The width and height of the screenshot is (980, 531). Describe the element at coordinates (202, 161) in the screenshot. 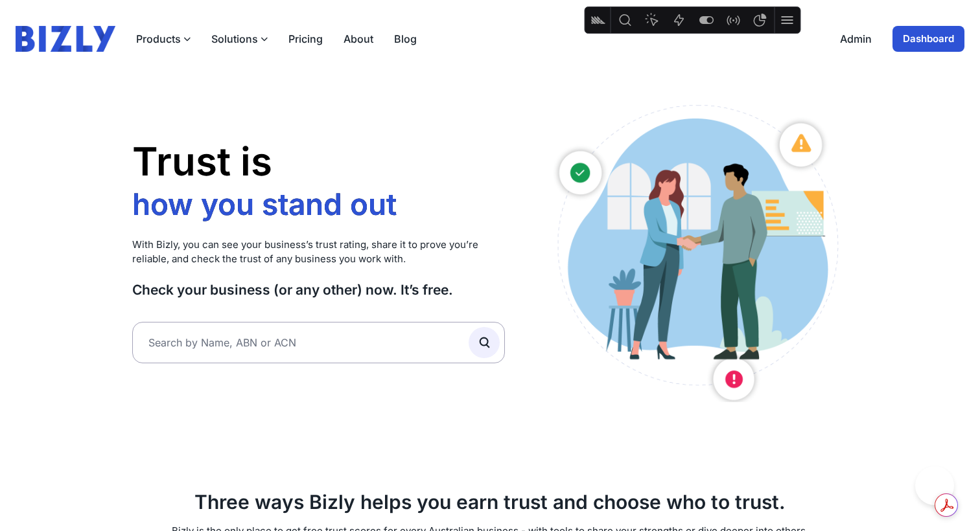

I see `span: Trust is` at that location.